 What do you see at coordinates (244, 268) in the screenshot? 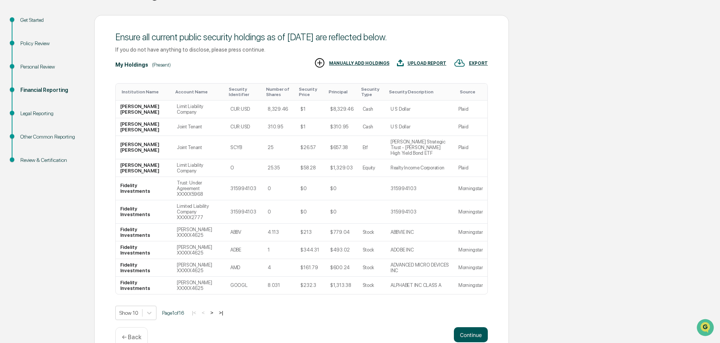
I see `td: AMD` at bounding box center [244, 268].